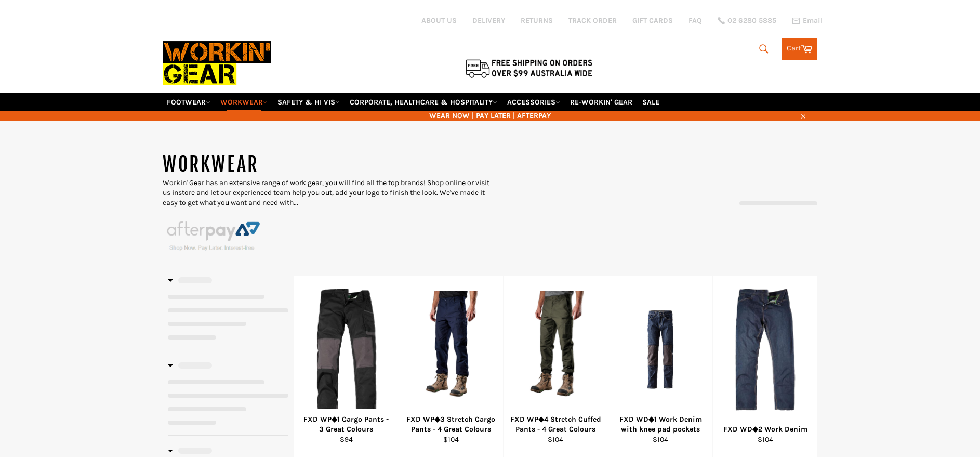 This screenshot has height=457, width=980. Describe the element at coordinates (490, 115) in the screenshot. I see `span: WEAR NOW | PAY LATER | AFTERPAY` at that location.